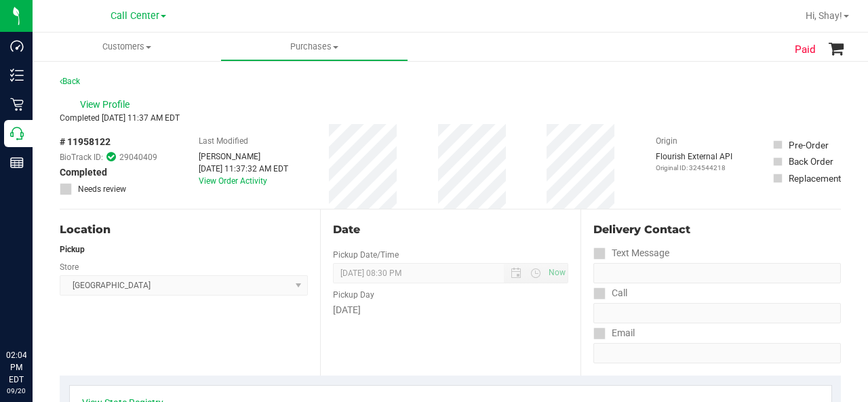 The image size is (868, 402). I want to click on div: Replacement, so click(814, 178).